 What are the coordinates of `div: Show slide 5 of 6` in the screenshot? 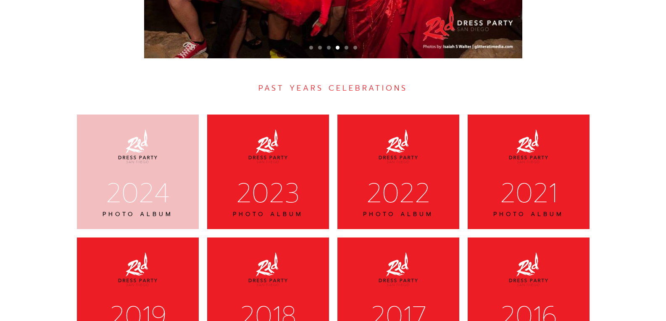 It's located at (346, 47).